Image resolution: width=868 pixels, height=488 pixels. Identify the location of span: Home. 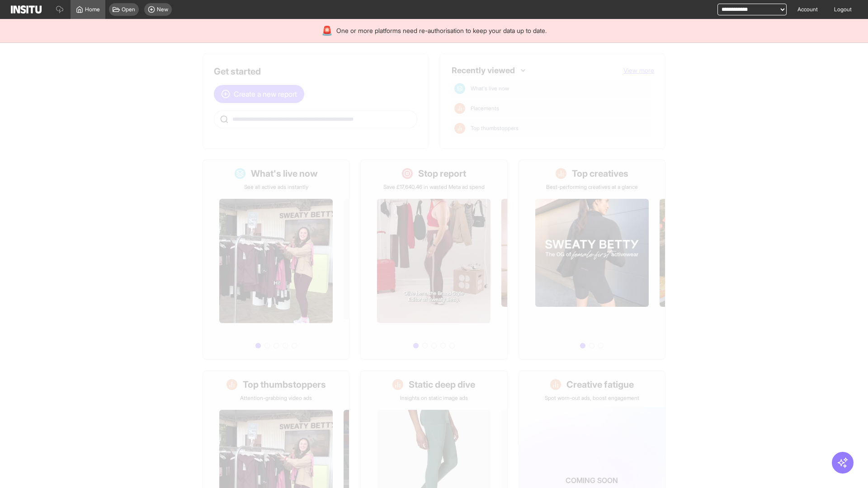
(92, 10).